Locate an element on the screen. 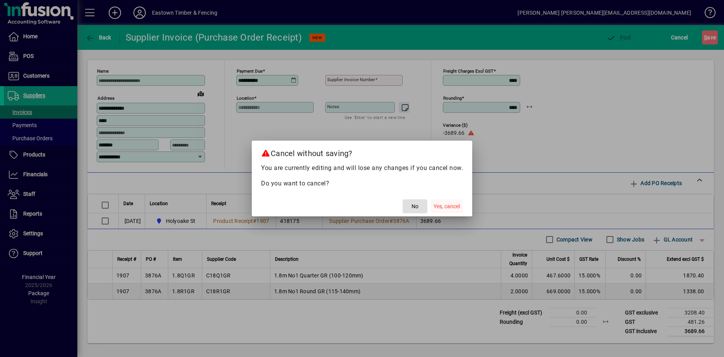 The width and height of the screenshot is (724, 357). button: Yes, cancel is located at coordinates (447, 207).